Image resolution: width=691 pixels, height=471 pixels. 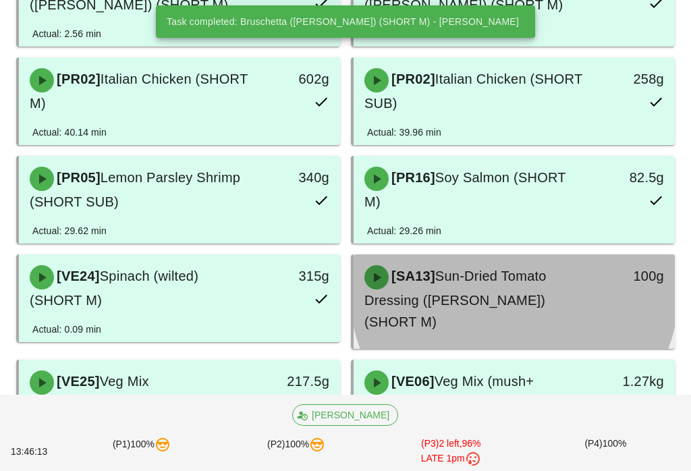 I want to click on div: 100g, so click(x=633, y=276).